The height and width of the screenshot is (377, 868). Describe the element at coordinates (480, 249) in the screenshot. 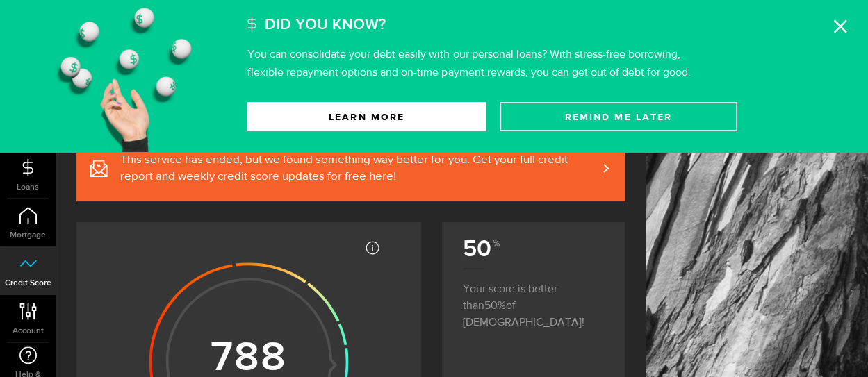

I see `b: 50` at that location.